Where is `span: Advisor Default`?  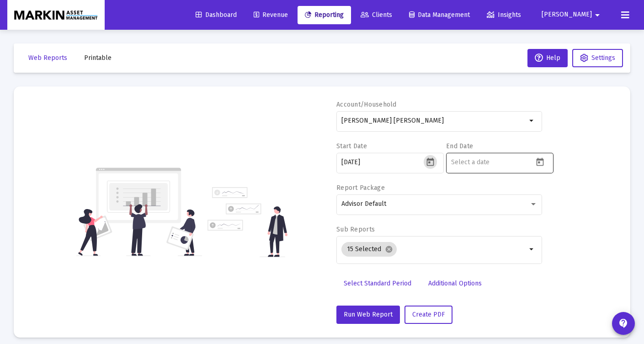 span: Advisor Default is located at coordinates (364, 204).